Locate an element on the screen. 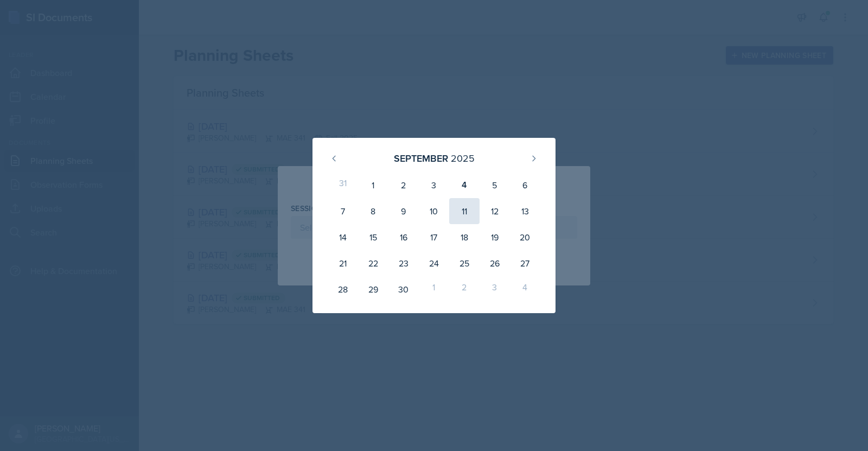 This screenshot has height=451, width=868. div: 18 is located at coordinates (465, 238).